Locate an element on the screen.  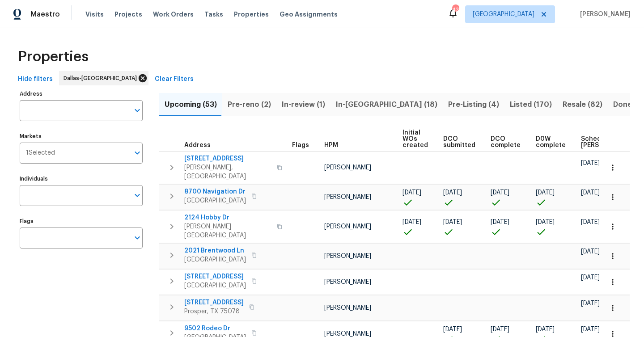
span: Resale (82) is located at coordinates (582, 105).